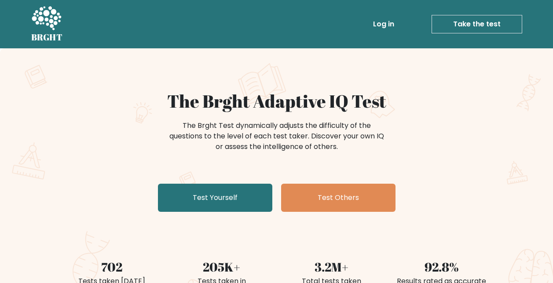 This screenshot has width=553, height=283. Describe the element at coordinates (47, 24) in the screenshot. I see `a: BRGHT` at that location.